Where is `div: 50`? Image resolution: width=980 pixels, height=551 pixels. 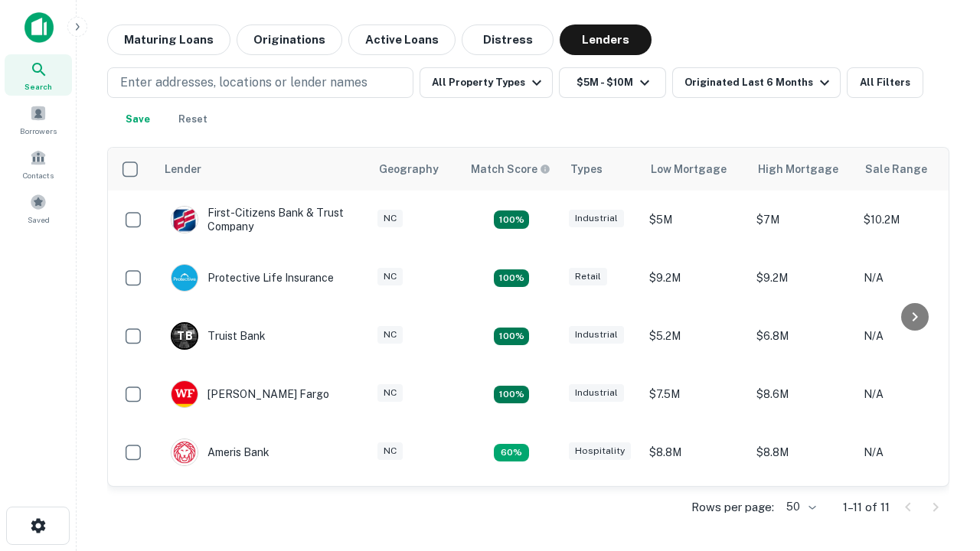 div: 50 is located at coordinates (799, 507).